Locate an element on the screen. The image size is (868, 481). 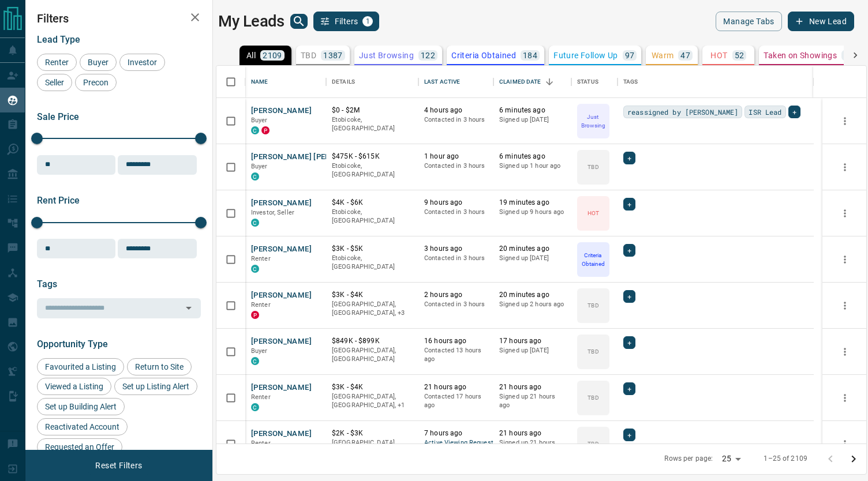
p: 9 hours ago is located at coordinates (456, 202).